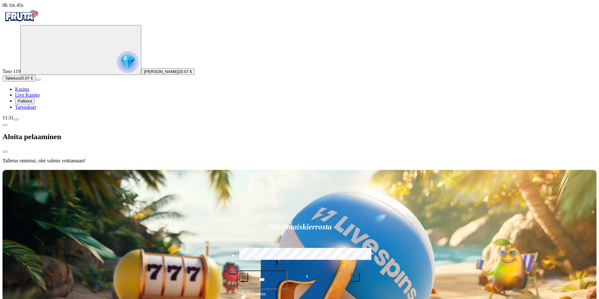  What do you see at coordinates (300, 256) in the screenshot?
I see `label: €150` at bounding box center [300, 256].